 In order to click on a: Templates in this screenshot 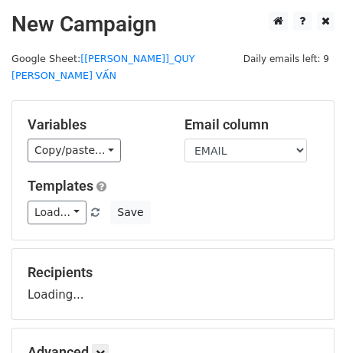, I will do `click(61, 185)`.